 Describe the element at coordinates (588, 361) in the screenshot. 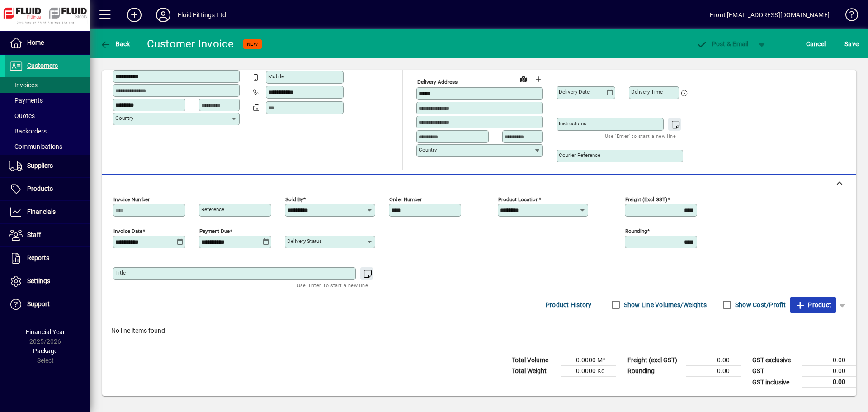

I see `td: 0.0000 M³` at that location.